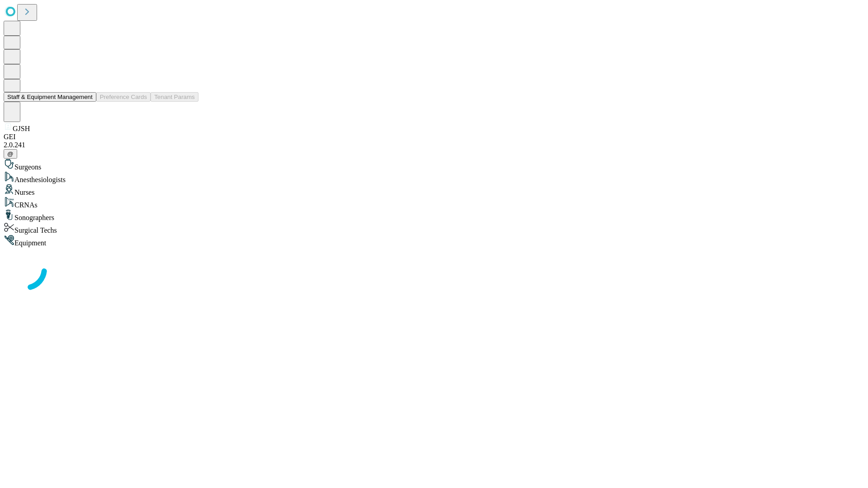 Image resolution: width=868 pixels, height=488 pixels. What do you see at coordinates (50, 96) in the screenshot?
I see `button: Staff & Equipment Management` at bounding box center [50, 96].